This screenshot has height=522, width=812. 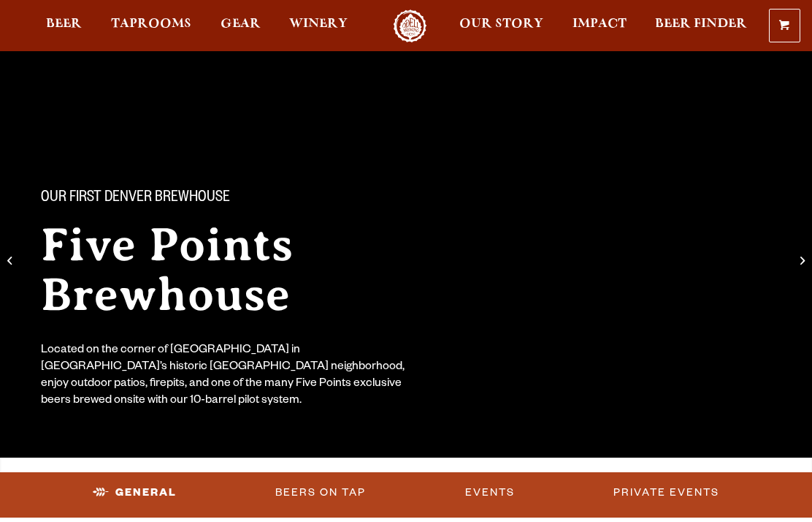 I want to click on span: Beer Finder, so click(x=701, y=24).